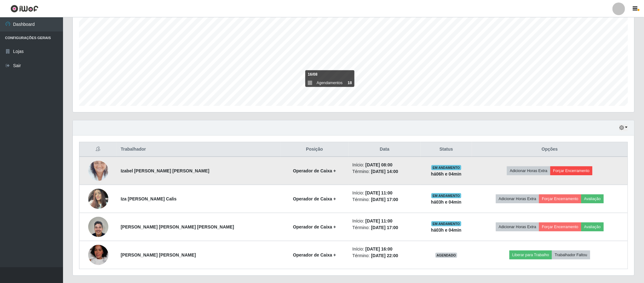 The width and height of the screenshot is (644, 283). What do you see at coordinates (98, 199) in the screenshot?
I see `img: 1754675382047.jpeg` at bounding box center [98, 199].